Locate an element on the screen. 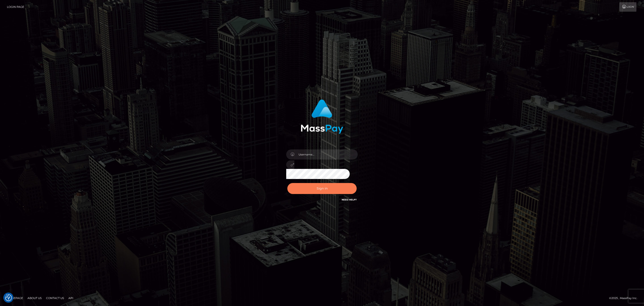 The image size is (644, 306). a: Login Page is located at coordinates (16, 7).